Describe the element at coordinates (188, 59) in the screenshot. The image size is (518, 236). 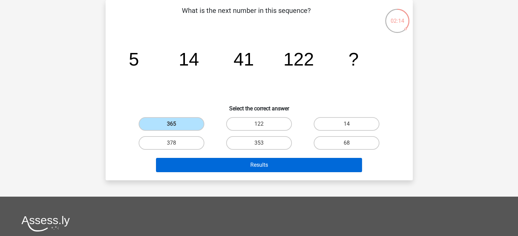
I see `tspan: 14` at that location.